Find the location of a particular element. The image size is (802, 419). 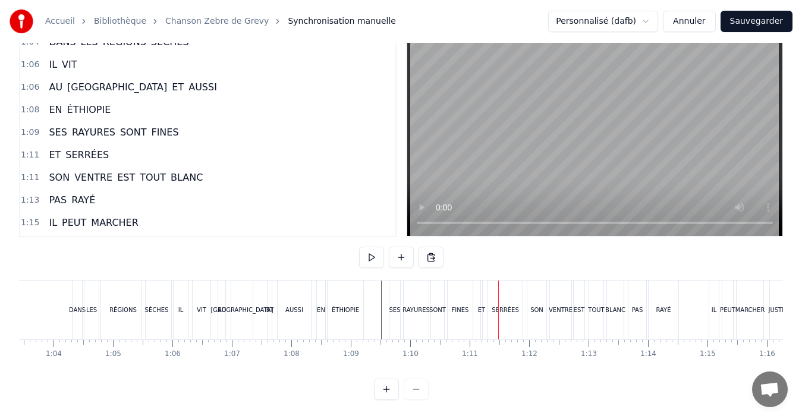

div: RÉGIONS is located at coordinates (123, 310).